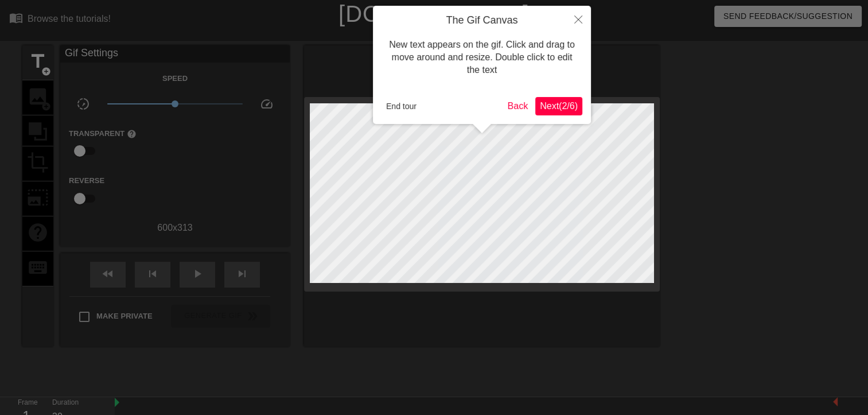 The image size is (868, 415). What do you see at coordinates (559, 106) in the screenshot?
I see `button: Next` at bounding box center [559, 106].